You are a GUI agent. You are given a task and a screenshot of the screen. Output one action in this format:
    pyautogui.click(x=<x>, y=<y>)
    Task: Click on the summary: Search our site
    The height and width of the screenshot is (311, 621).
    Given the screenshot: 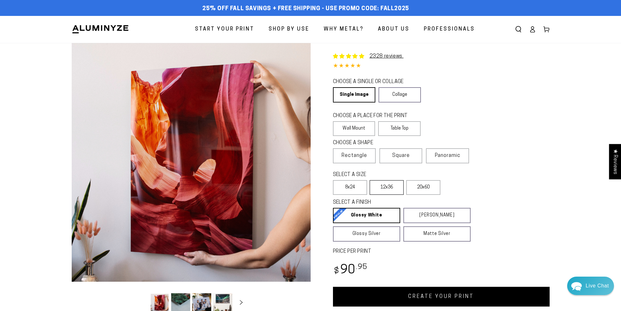 What is the action you would take?
    pyautogui.click(x=519, y=29)
    